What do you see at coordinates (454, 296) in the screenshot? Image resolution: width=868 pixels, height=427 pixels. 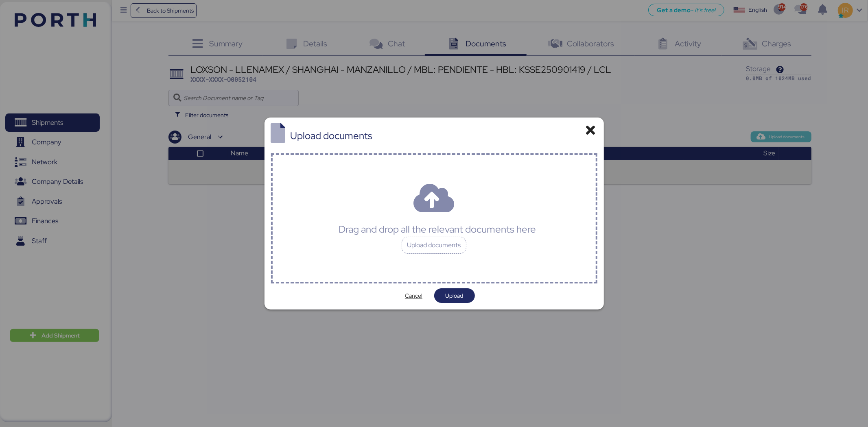 I see `button: Upload` at bounding box center [454, 296].